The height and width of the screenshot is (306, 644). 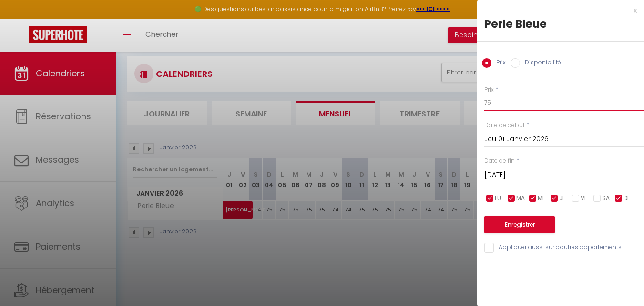 What do you see at coordinates (626, 198) in the screenshot?
I see `span: DI` at bounding box center [626, 198].